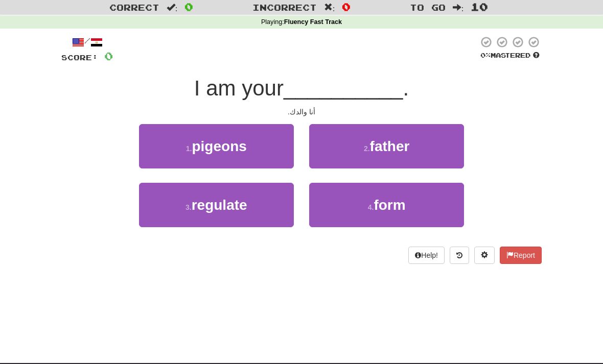 The image size is (603, 364). What do you see at coordinates (520, 255) in the screenshot?
I see `button: Report` at bounding box center [520, 255].